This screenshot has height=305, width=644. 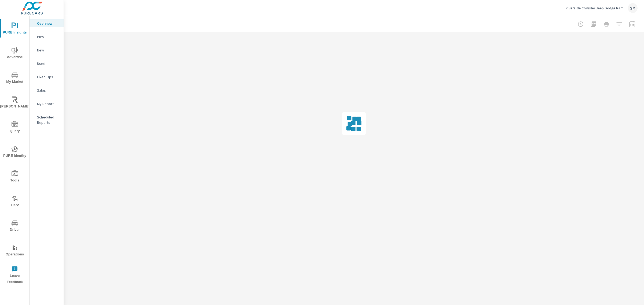 I want to click on span: My Market, so click(x=14, y=78).